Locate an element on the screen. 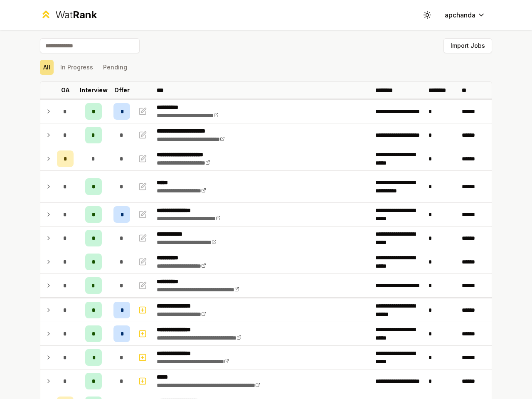  button: In Progress is located at coordinates (76, 67).